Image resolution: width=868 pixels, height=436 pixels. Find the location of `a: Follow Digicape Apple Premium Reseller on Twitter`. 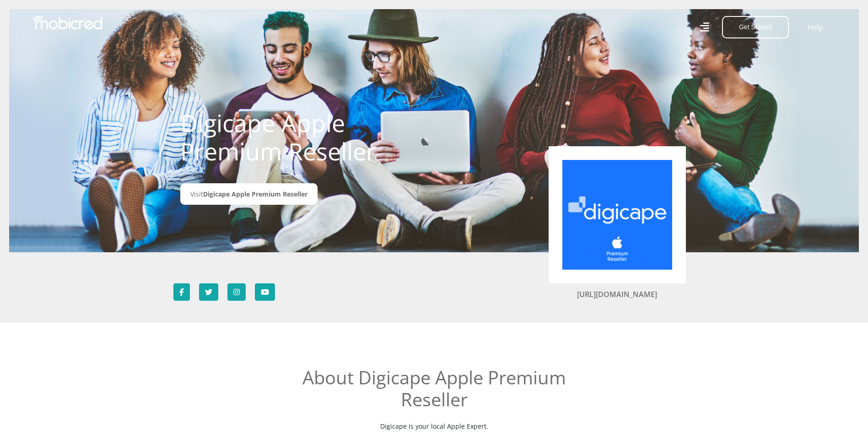

a: Follow Digicape Apple Premium Reseller on Twitter is located at coordinates (209, 292).